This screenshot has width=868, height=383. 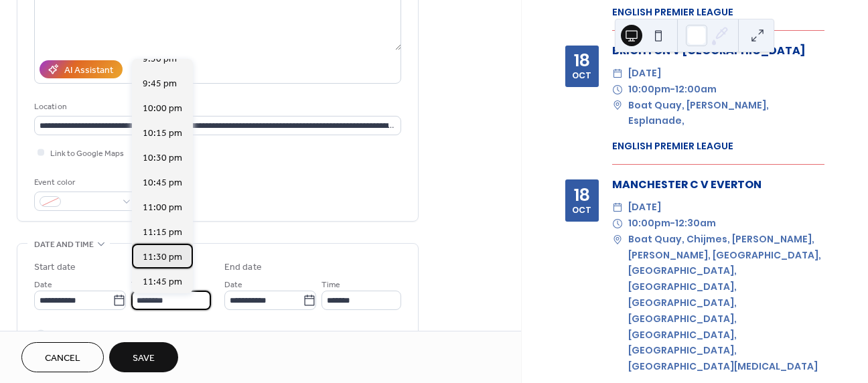 I want to click on span: All day, so click(x=62, y=334).